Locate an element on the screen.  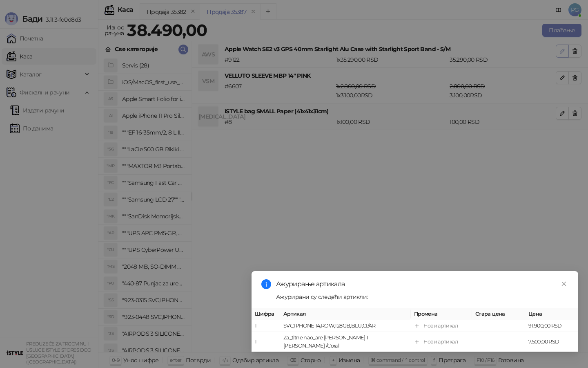
th: Шифра is located at coordinates (266, 314).